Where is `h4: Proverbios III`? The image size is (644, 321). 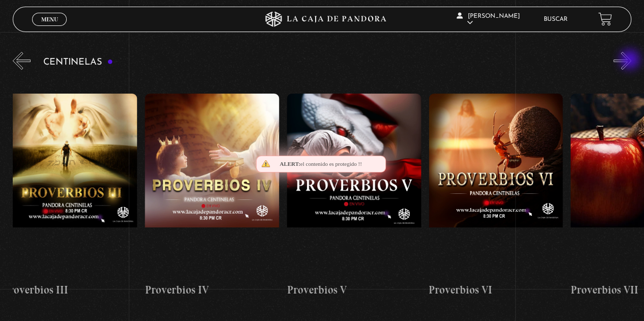
h4: Proverbios III is located at coordinates (70, 290).